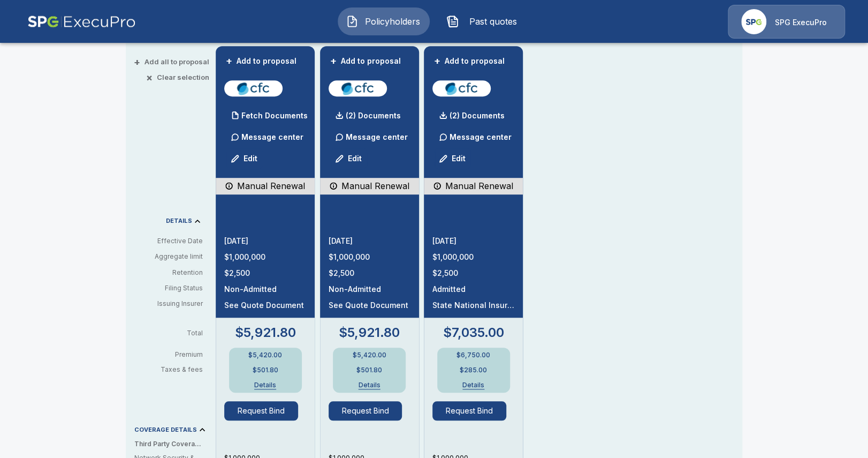 Image resolution: width=868 pixels, height=458 pixels. I want to click on span: Policyholders, so click(392, 21).